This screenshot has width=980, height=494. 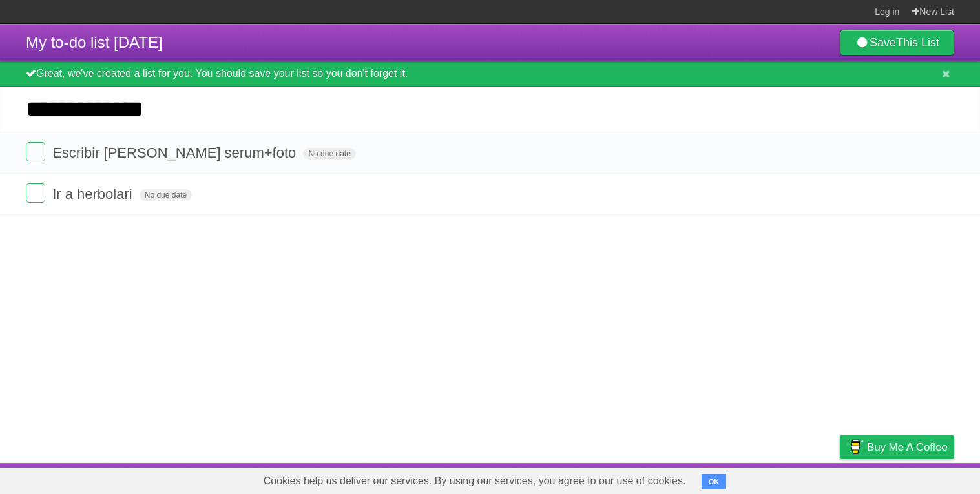 What do you see at coordinates (840, 479) in the screenshot?
I see `a: Privacy` at bounding box center [840, 479].